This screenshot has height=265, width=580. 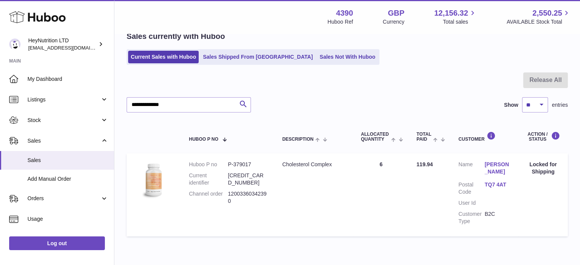 What do you see at coordinates (548, 13) in the screenshot?
I see `span: 2,550.25` at bounding box center [548, 13].